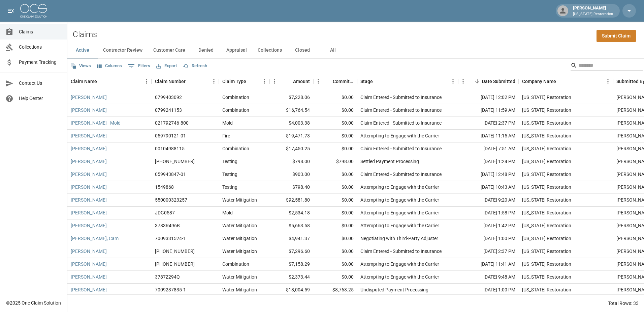 The image size is (644, 312). I want to click on div: dynamic tabs, so click(356, 50).